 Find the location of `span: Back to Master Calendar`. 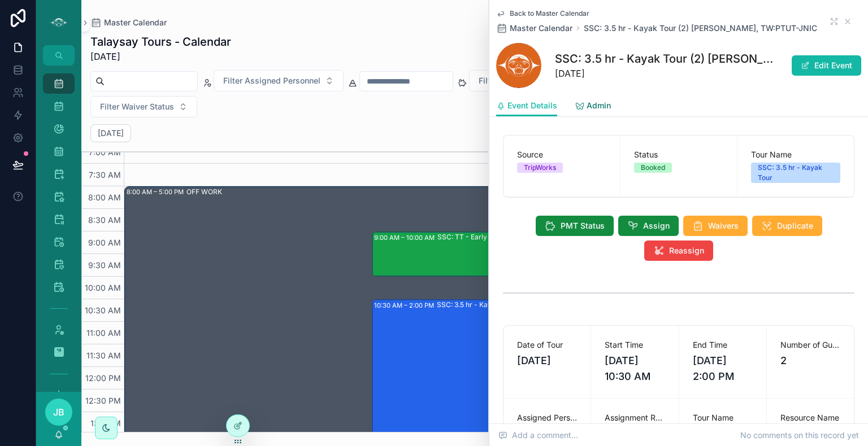

span: Back to Master Calendar is located at coordinates (550, 14).